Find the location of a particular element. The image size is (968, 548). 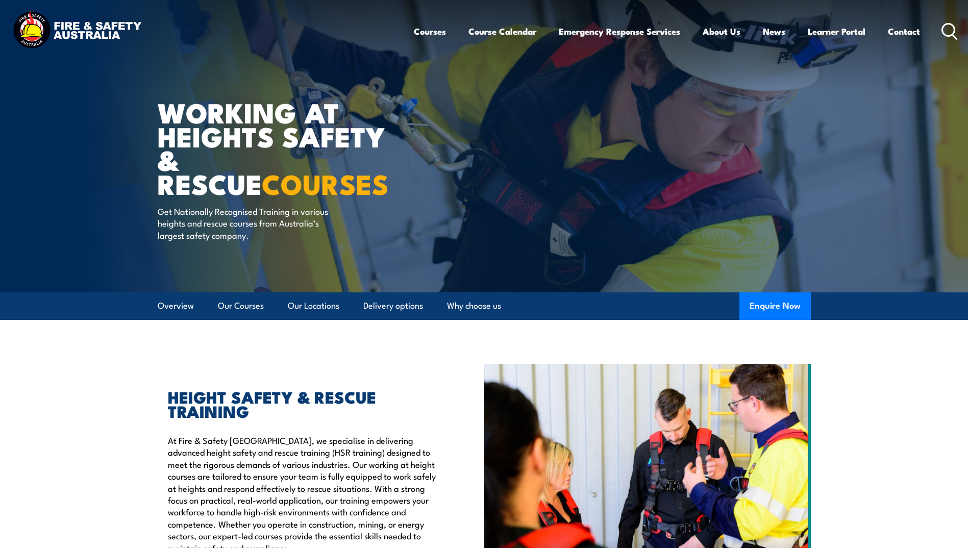

a: Contact is located at coordinates (904, 31).